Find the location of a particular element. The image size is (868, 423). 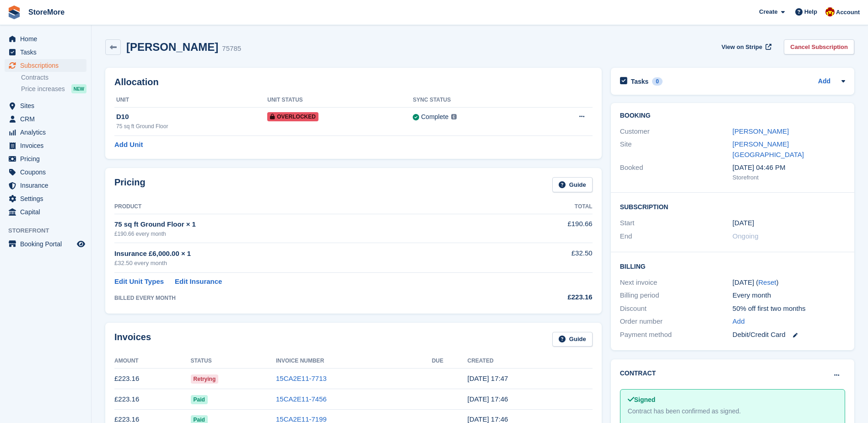

h2: Tasks is located at coordinates (640, 82).